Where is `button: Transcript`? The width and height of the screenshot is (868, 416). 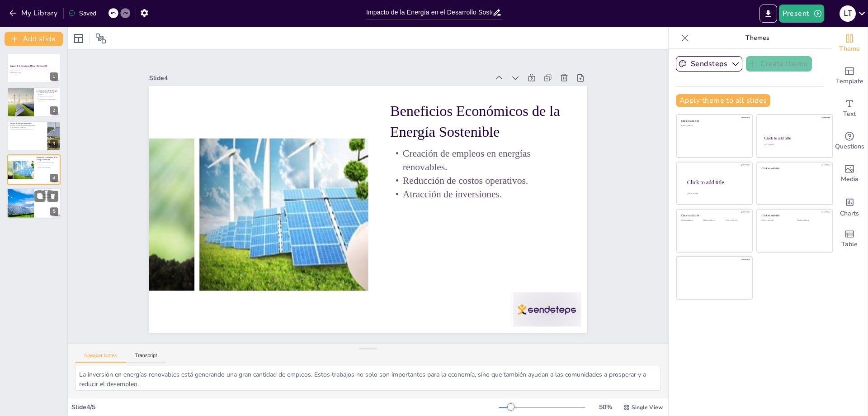 button: Transcript is located at coordinates (146, 357).